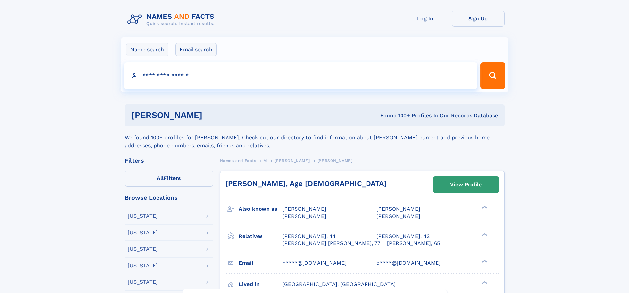 The height and width of the screenshot is (293, 629). What do you see at coordinates (261, 263) in the screenshot?
I see `h3: Email` at bounding box center [261, 263].